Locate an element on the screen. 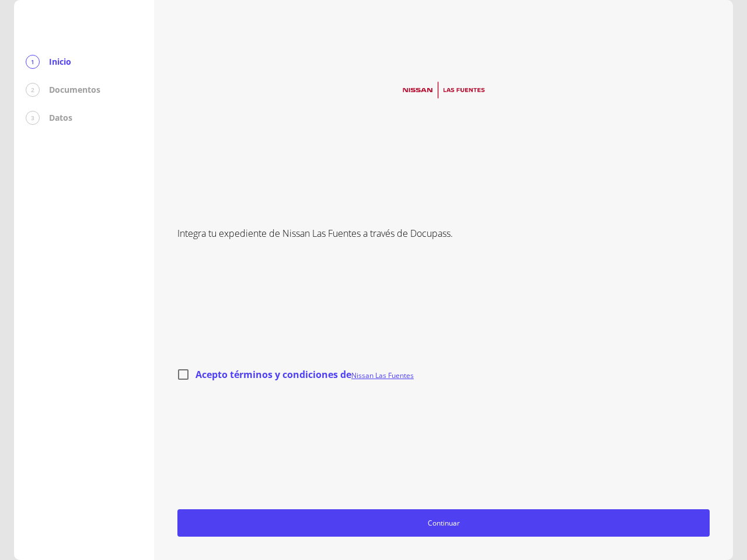 The width and height of the screenshot is (747, 560). button: Continuar is located at coordinates (443, 523).